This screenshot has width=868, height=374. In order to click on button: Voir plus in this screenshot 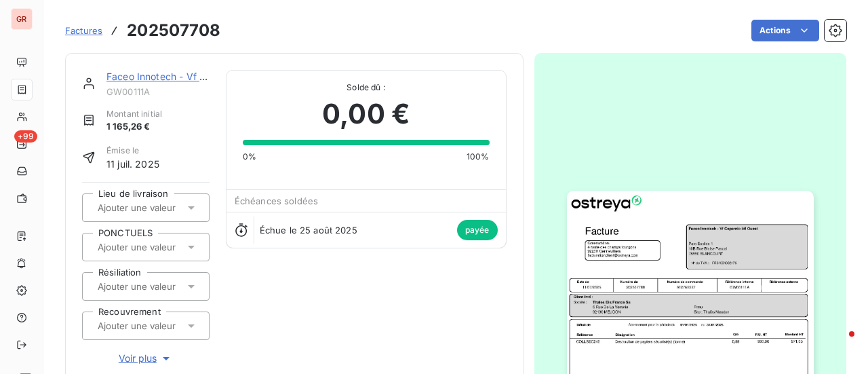, I will do `click(146, 358)`.